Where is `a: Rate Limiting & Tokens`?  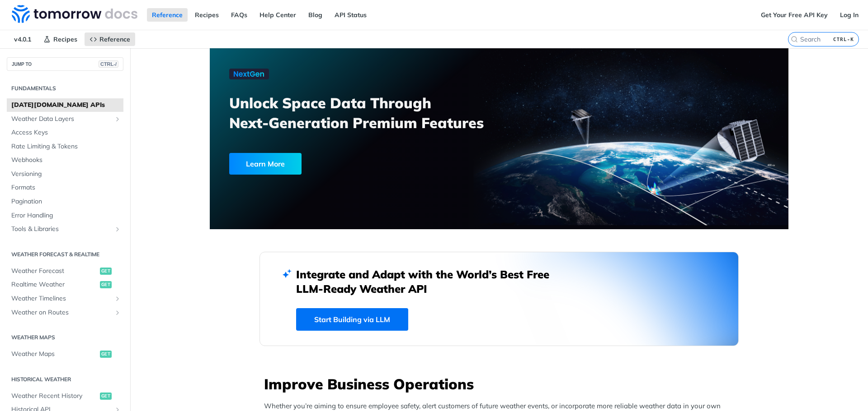 a: Rate Limiting & Tokens is located at coordinates (65, 147).